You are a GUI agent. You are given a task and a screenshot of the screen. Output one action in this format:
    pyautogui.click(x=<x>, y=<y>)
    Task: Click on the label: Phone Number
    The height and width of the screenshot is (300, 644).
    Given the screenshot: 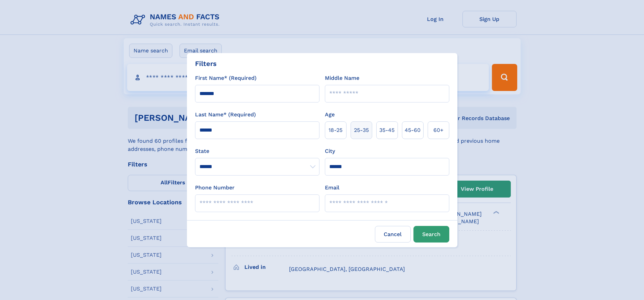 What is the action you would take?
    pyautogui.click(x=215, y=188)
    